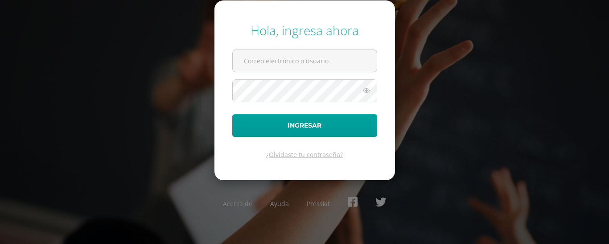 Image resolution: width=609 pixels, height=244 pixels. I want to click on a: Ayuda, so click(280, 203).